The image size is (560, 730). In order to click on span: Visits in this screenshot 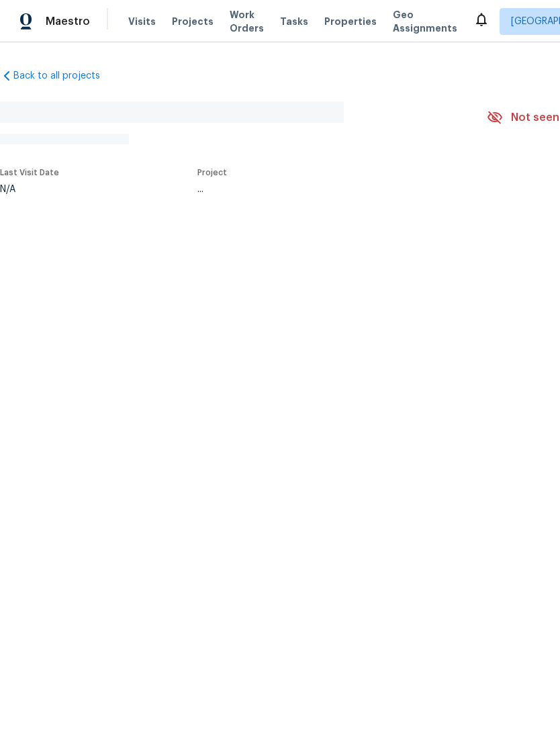, I will do `click(142, 22)`.